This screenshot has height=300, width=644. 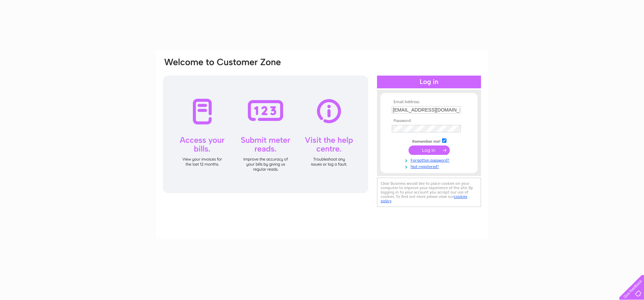 What do you see at coordinates (429, 150) in the screenshot?
I see `input: Submit` at bounding box center [429, 150].